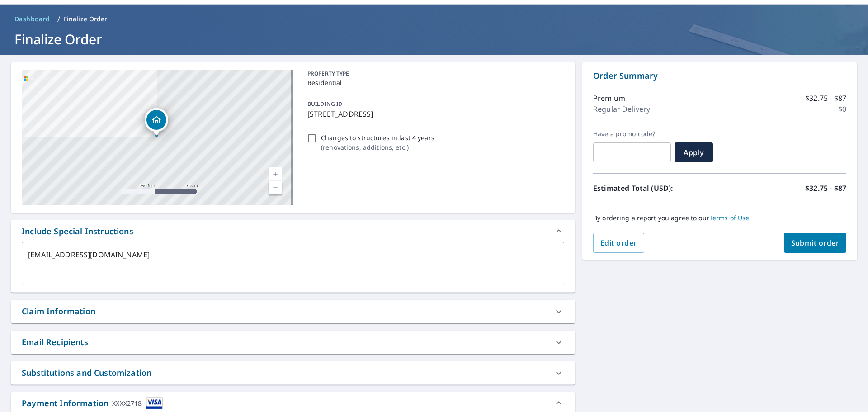 This screenshot has height=412, width=868. Describe the element at coordinates (693, 152) in the screenshot. I see `button: Apply` at that location.